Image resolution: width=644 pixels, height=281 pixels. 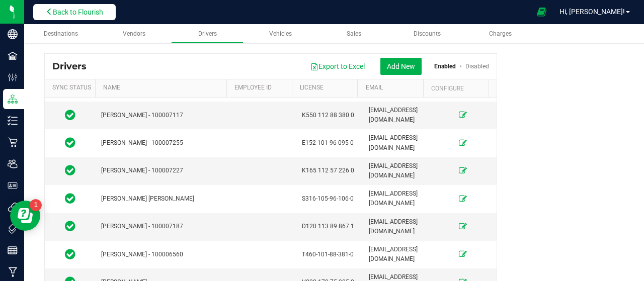 I want to click on inline-svg: Users, so click(x=12, y=164).